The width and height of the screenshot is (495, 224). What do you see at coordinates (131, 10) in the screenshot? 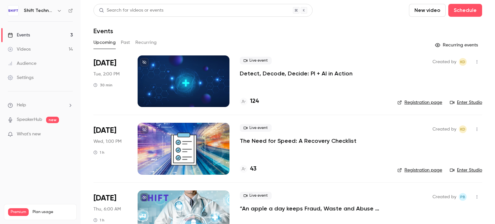
I see `div: Search for videos or events` at bounding box center [131, 10].